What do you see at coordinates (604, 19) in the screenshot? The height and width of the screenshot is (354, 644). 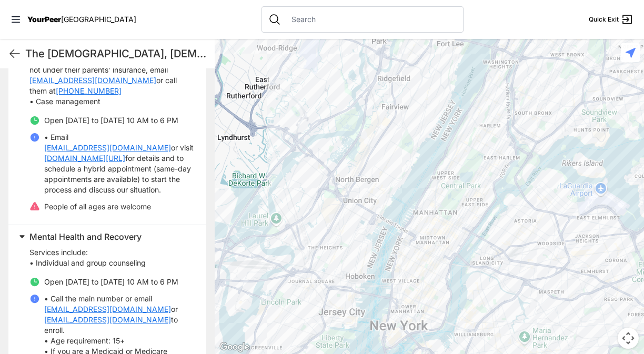 I see `span: Quick Exit` at bounding box center [604, 19].